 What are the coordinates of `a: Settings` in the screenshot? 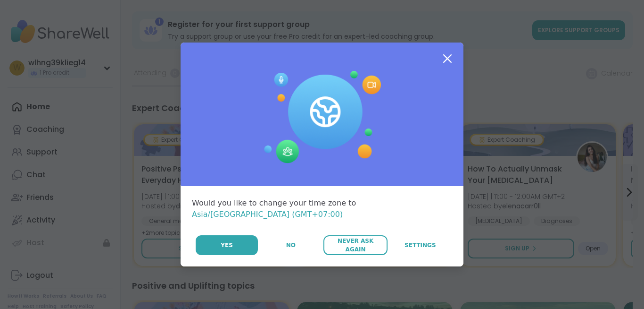 It's located at (420, 245).